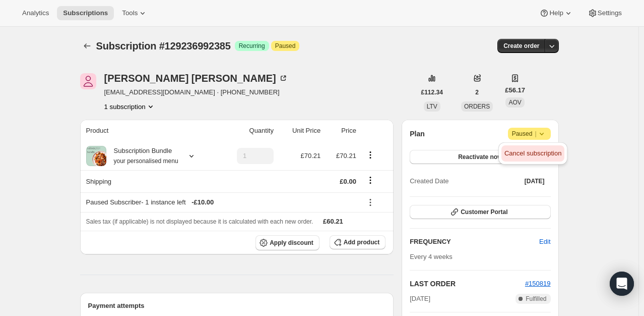  I want to click on th: Product, so click(149, 131).